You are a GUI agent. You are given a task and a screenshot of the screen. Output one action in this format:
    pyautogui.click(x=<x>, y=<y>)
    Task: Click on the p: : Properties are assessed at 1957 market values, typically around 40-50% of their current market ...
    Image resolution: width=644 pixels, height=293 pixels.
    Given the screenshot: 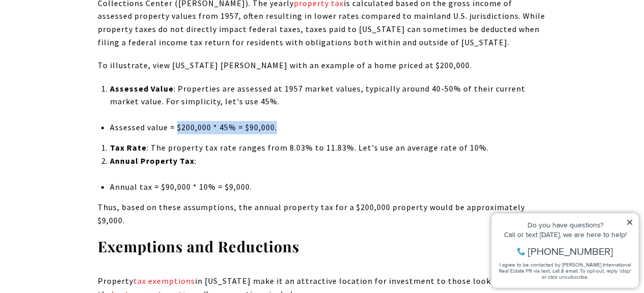 What is the action you would take?
    pyautogui.click(x=328, y=95)
    